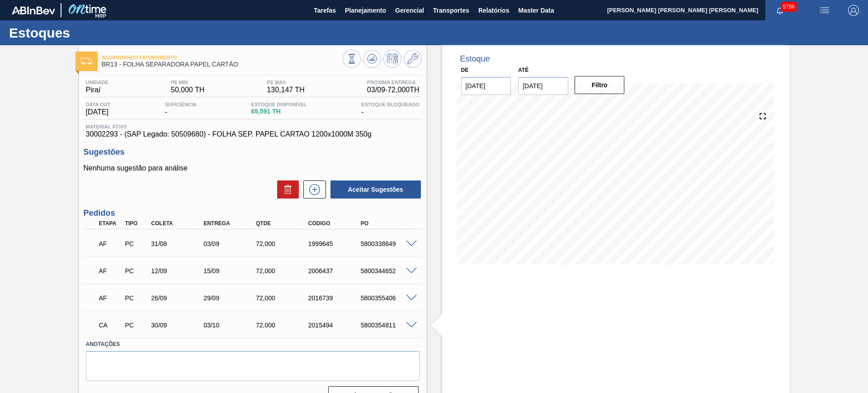 This screenshot has height=393, width=868. Describe the element at coordinates (34, 11) in the screenshot. I see `img: TNhmsLtSVTkK8tSr43FrP2fwEKptu5GPRR3wAAAABJRU5ErkJggg==` at that location.